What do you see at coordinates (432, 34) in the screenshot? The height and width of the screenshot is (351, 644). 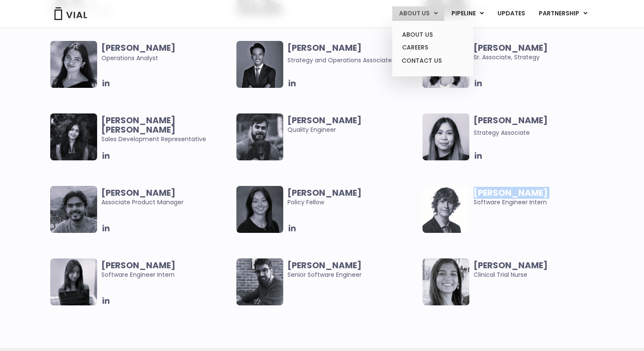 I see `a: ABOUT US` at bounding box center [432, 34].